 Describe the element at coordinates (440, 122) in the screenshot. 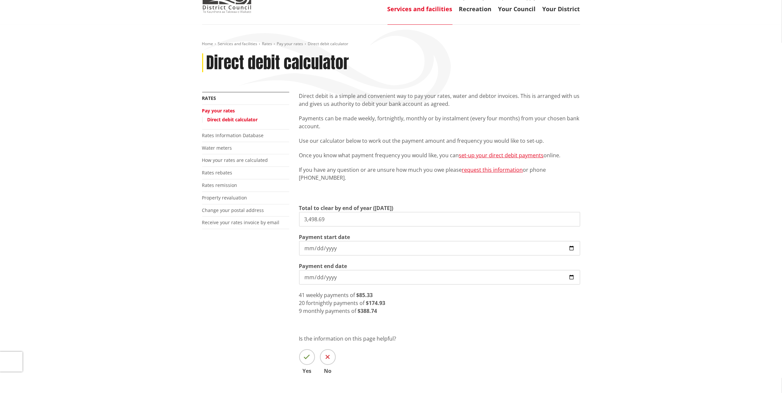

I see `p: Payments can be made weekly, fortnightly, monthly or by instalment (every four months) from your ...` at that location.